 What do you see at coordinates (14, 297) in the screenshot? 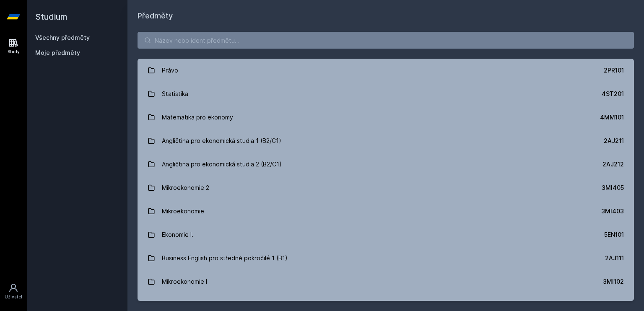
I see `div: Uživatel` at bounding box center [14, 297].